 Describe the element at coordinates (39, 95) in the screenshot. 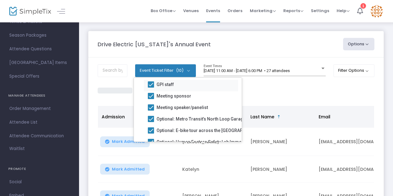

I see `h4: MANAGE ATTENDEES` at that location.